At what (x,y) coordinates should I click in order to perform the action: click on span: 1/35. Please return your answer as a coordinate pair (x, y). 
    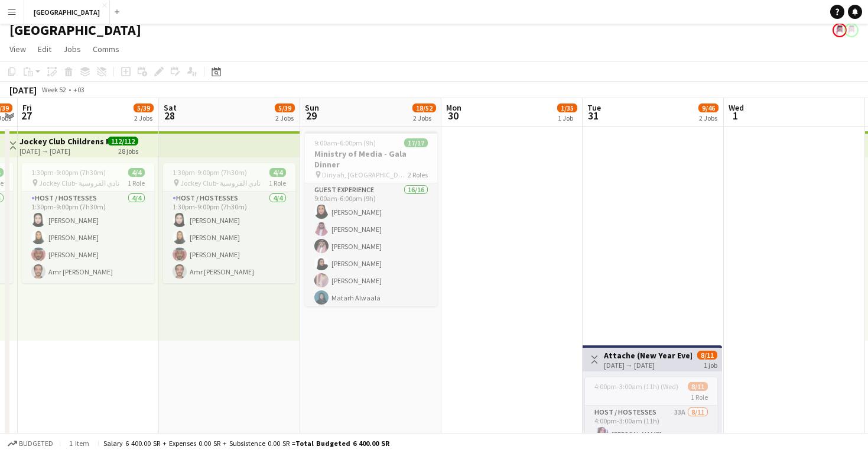
    Looking at the image, I should click on (567, 108).